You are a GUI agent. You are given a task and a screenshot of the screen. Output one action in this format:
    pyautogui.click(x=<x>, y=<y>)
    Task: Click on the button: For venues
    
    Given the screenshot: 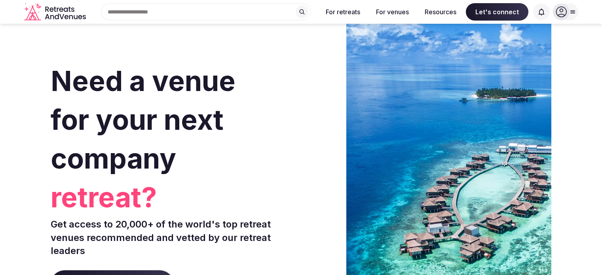 What is the action you would take?
    pyautogui.click(x=392, y=12)
    